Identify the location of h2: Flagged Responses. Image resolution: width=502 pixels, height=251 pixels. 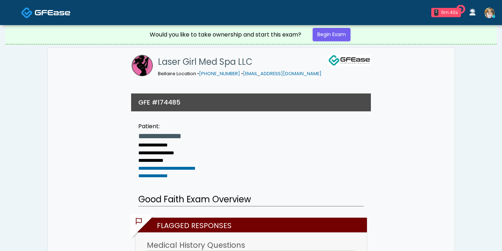
(253, 224).